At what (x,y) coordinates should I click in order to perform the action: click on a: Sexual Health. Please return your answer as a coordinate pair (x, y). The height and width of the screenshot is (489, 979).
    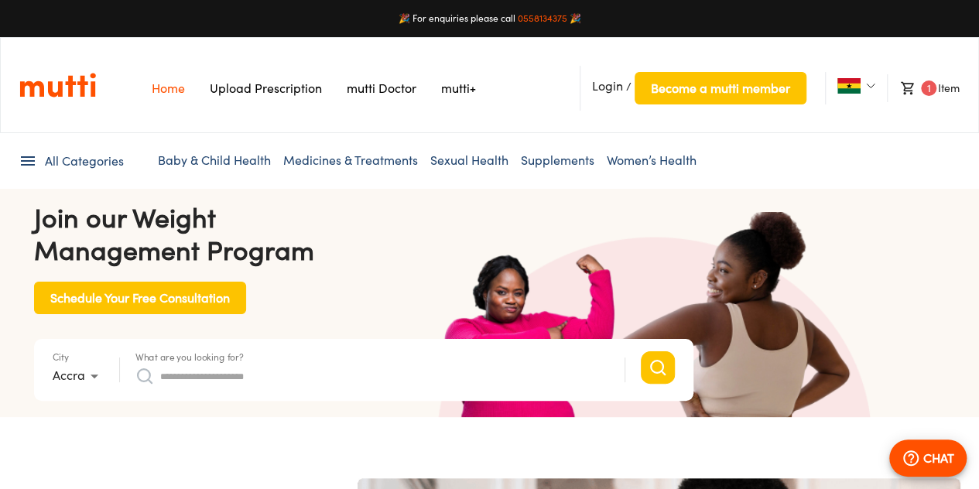
    Looking at the image, I should click on (469, 160).